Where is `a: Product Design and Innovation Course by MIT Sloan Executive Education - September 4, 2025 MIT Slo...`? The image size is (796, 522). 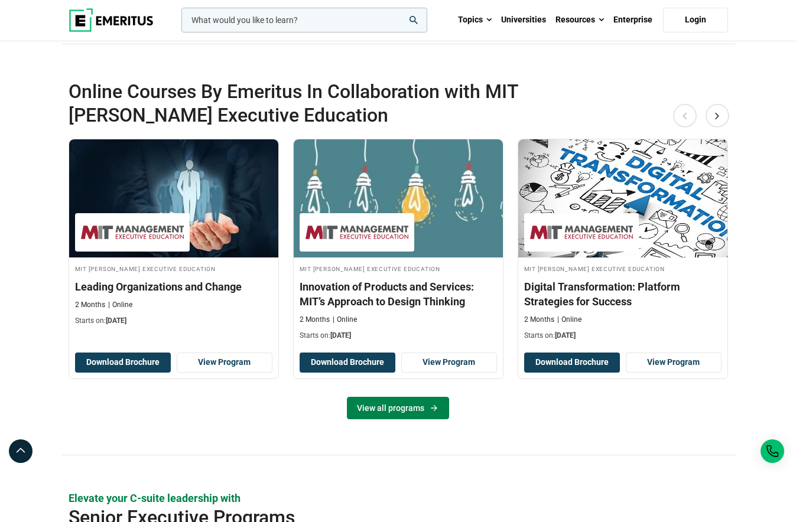 a: Product Design and Innovation Course by MIT Sloan Executive Education - September 4, 2025 MIT Slo... is located at coordinates (398, 243).